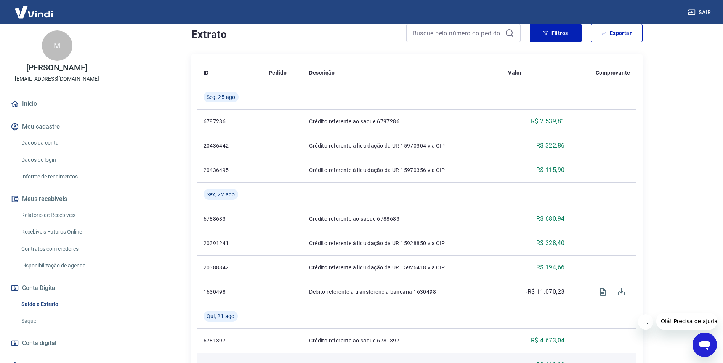  Describe the element at coordinates (57, 104) in the screenshot. I see `a: Início` at that location.